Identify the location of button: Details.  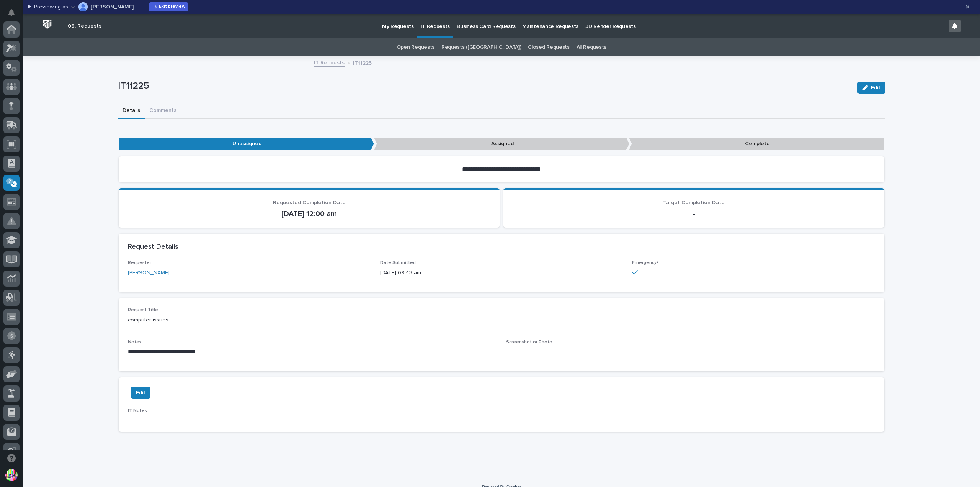
(132, 111).